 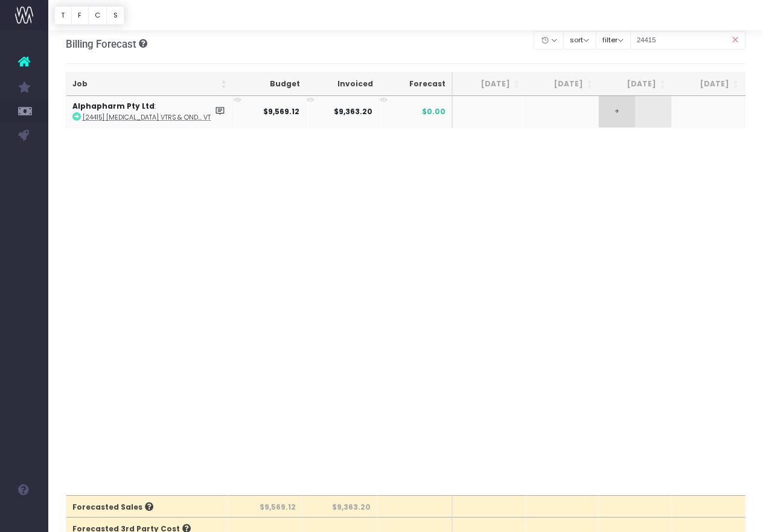 I want to click on button: S, so click(x=115, y=15).